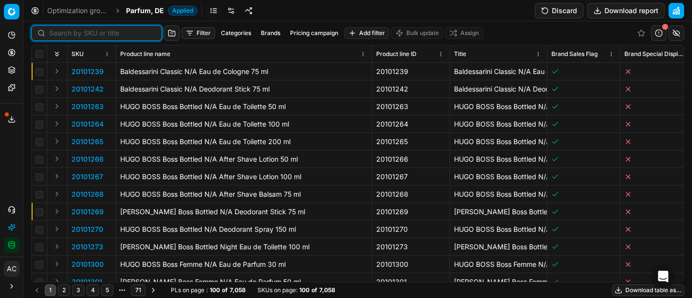 This screenshot has width=692, height=298. What do you see at coordinates (410, 212) in the screenshot?
I see `div: 20101269` at bounding box center [410, 212].